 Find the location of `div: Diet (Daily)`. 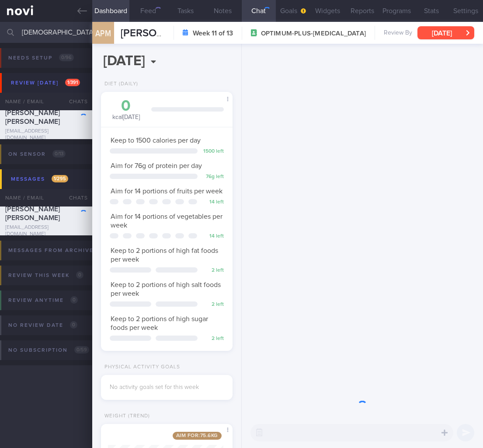

div: Diet (Daily) is located at coordinates (120, 84).